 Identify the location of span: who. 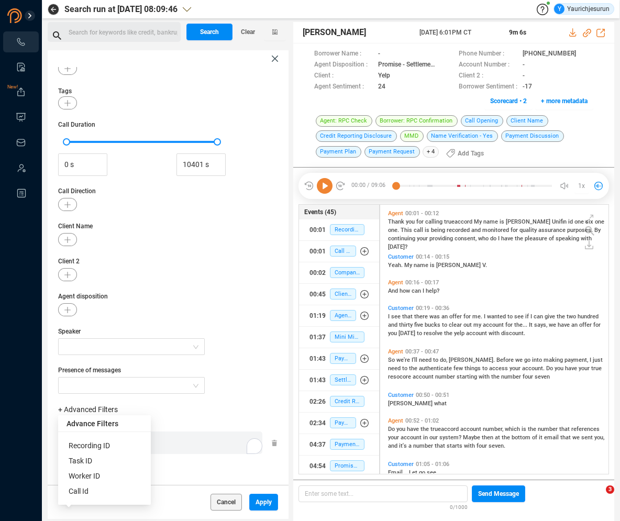
(484, 238).